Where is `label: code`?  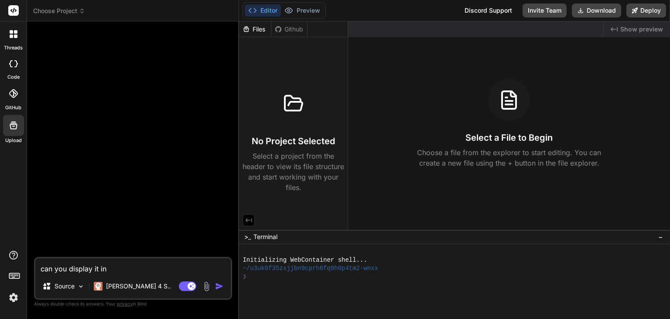
label: code is located at coordinates (14, 77).